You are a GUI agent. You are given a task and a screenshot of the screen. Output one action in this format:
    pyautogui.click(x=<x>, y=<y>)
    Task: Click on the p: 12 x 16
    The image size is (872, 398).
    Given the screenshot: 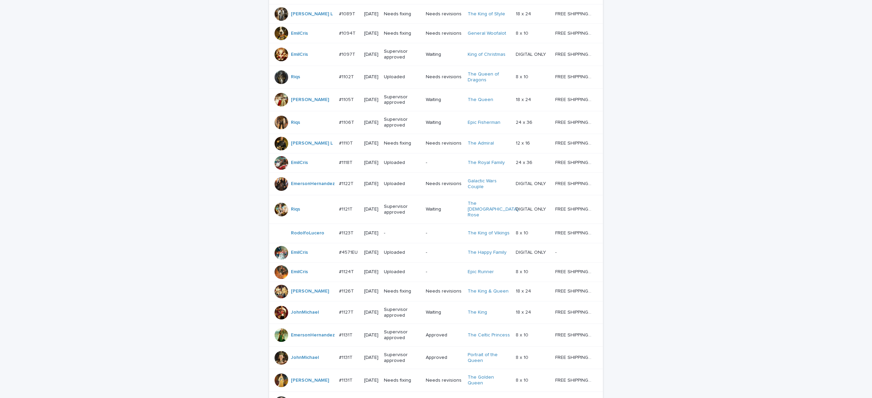 What is the action you would take?
    pyautogui.click(x=523, y=143)
    